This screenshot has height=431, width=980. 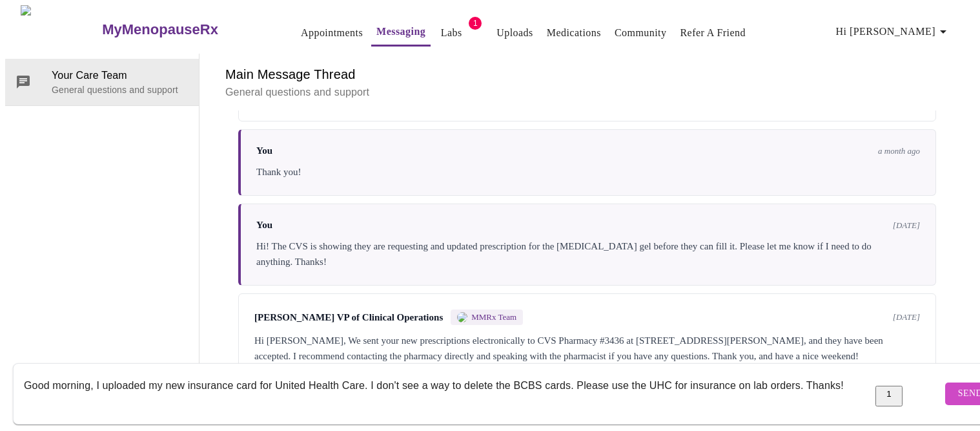 What do you see at coordinates (451, 33) in the screenshot?
I see `a: Labs` at bounding box center [451, 33].